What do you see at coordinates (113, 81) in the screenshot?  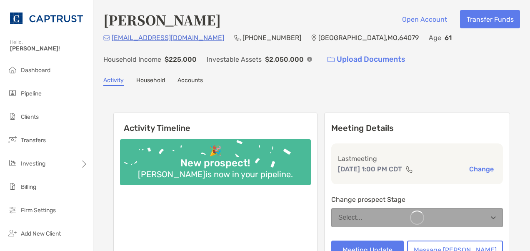 I see `a: Activity` at bounding box center [113, 81].